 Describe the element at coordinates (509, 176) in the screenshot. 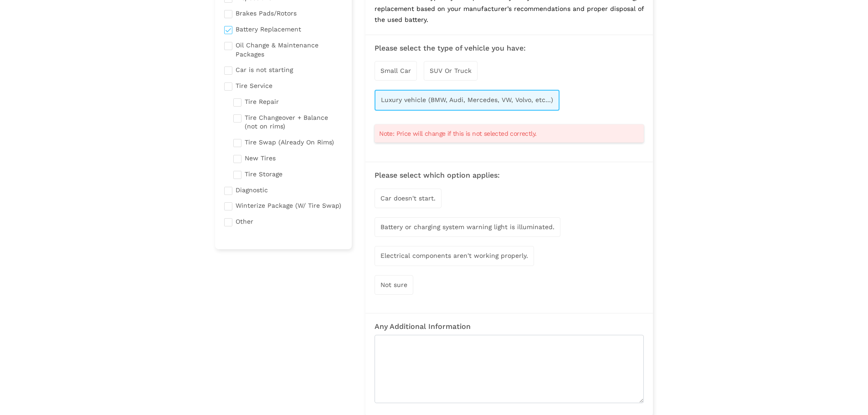

I see `h3: Please select which option applies:` at that location.